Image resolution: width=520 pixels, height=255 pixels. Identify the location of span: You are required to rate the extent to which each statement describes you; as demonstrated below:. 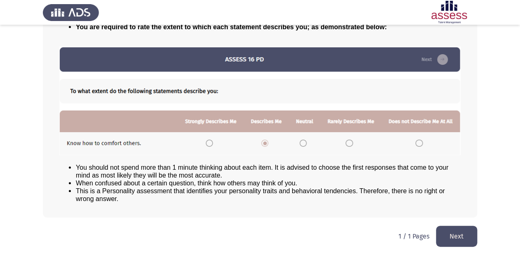
(231, 27).